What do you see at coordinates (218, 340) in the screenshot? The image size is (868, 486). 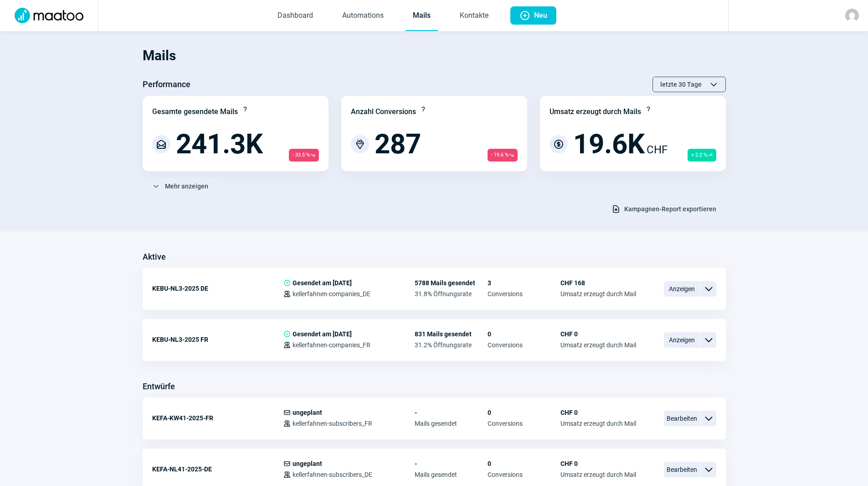 I see `div: KEBU-NL3-2025 FR` at bounding box center [218, 340].